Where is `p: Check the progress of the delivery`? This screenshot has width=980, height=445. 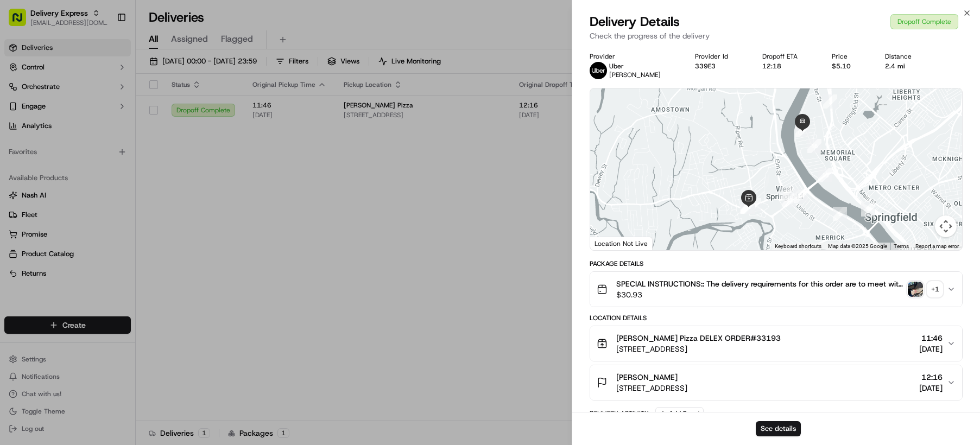 p: Check the progress of the delivery is located at coordinates (776, 36).